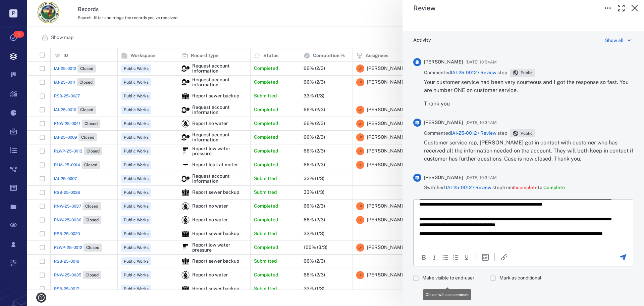  What do you see at coordinates (424, 257) in the screenshot?
I see `button: Bold` at bounding box center [424, 257].